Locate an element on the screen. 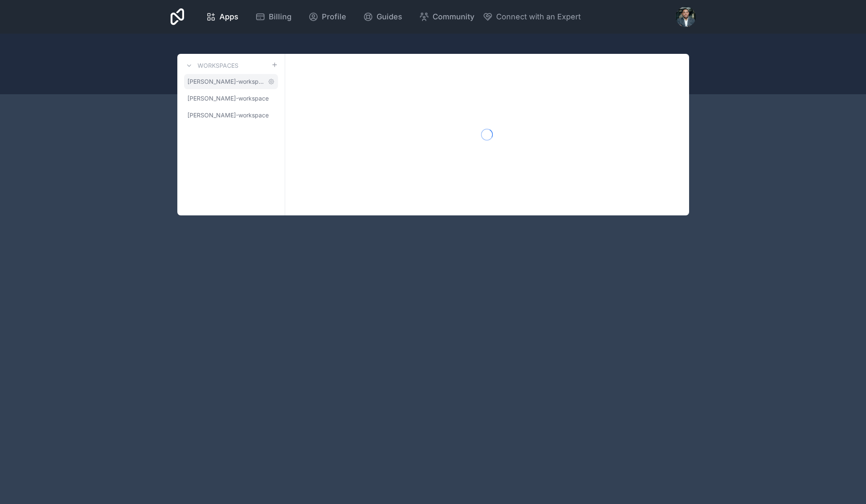 The height and width of the screenshot is (504, 866). span: Guides is located at coordinates (389, 17).